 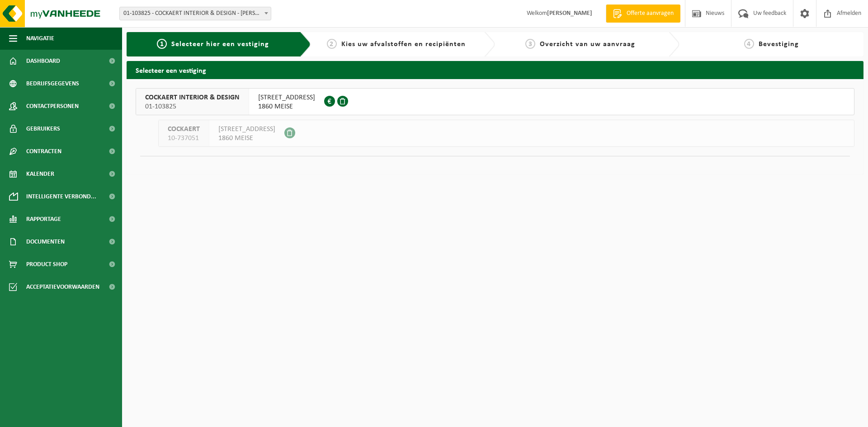 I want to click on span: Navigatie, so click(x=40, y=38).